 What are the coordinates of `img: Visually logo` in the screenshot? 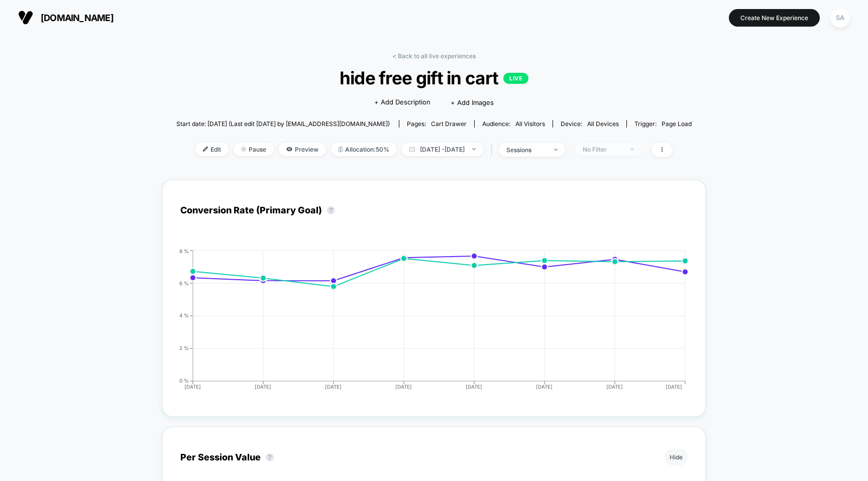 It's located at (25, 18).